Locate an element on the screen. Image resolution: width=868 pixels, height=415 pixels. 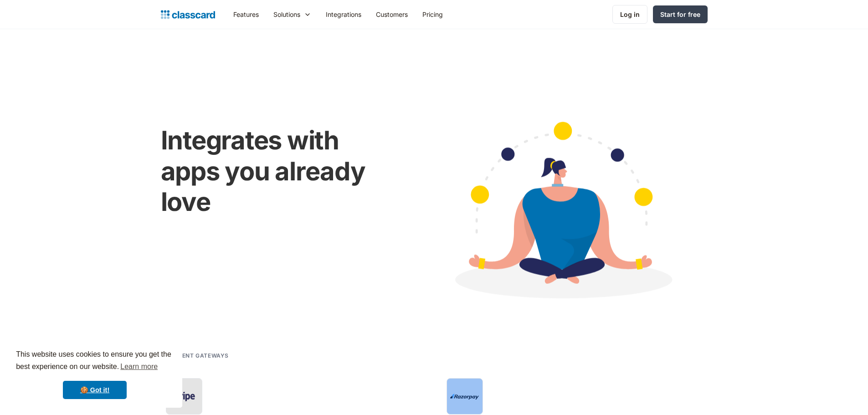
div: Log in is located at coordinates (630, 14).